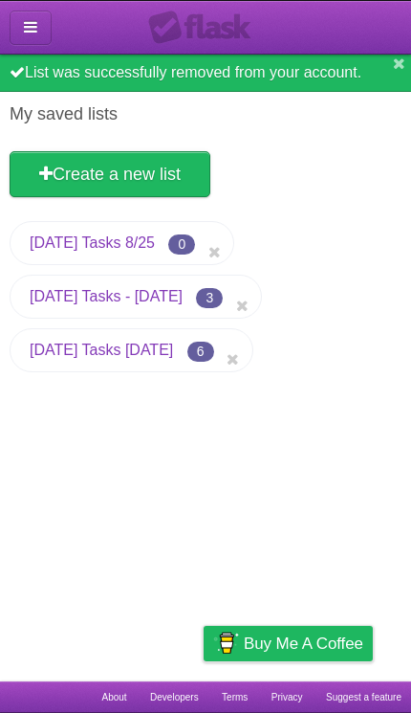 The width and height of the screenshot is (411, 713). What do you see at coordinates (287, 696) in the screenshot?
I see `a: Privacy` at bounding box center [287, 696].